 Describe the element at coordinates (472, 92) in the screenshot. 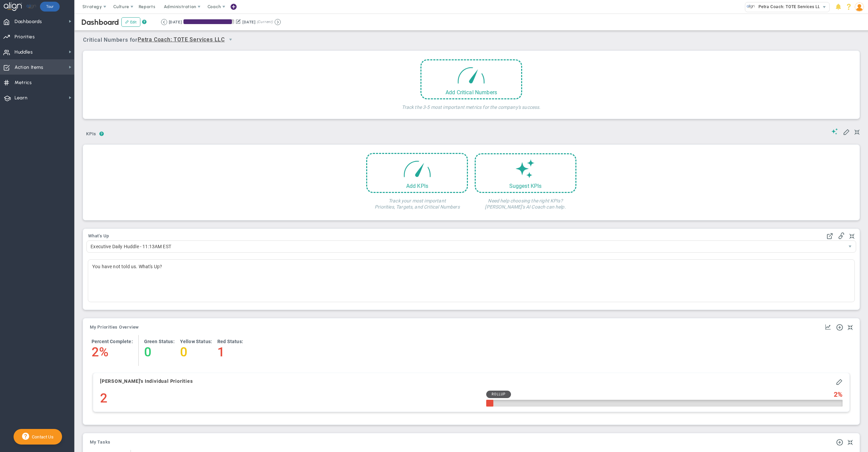

I see `div: Add Critical Numbers` at that location.